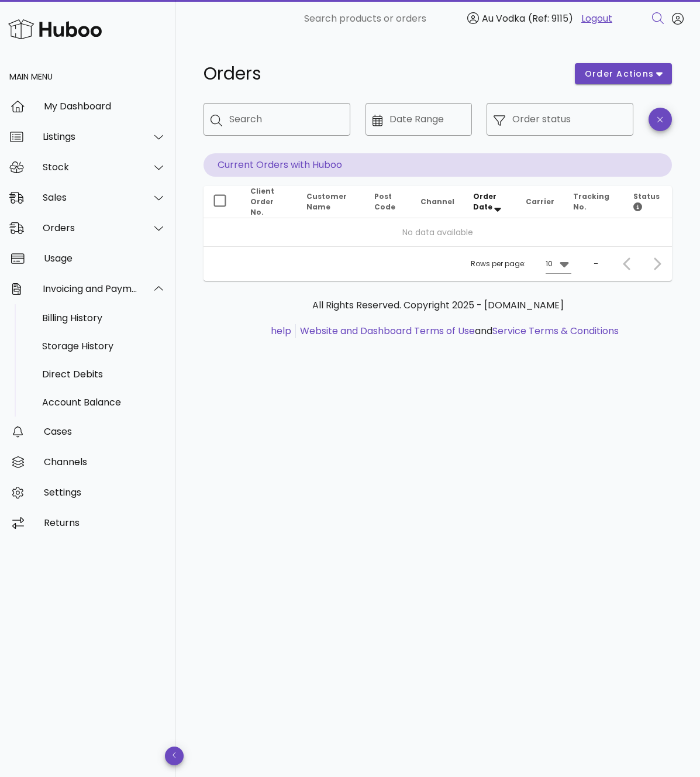 This screenshot has width=700, height=777. I want to click on th: Post Code, so click(388, 202).